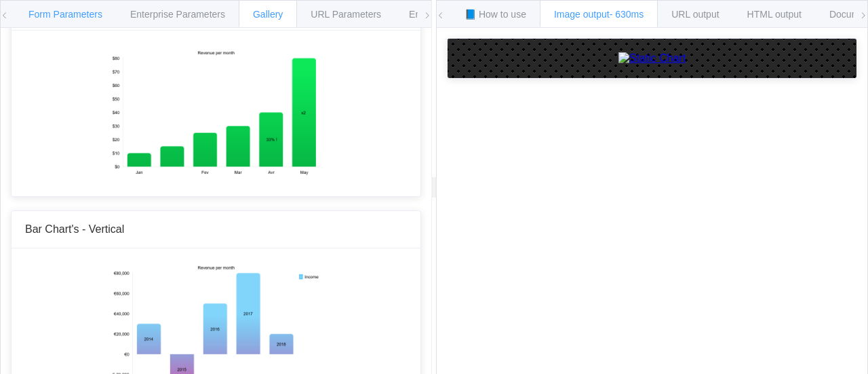 This screenshot has width=868, height=374. Describe the element at coordinates (653, 59) in the screenshot. I see `img: Static Chart` at that location.